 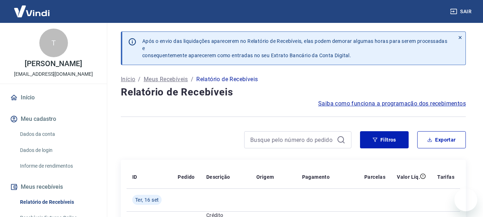 What do you see at coordinates (316, 177) in the screenshot?
I see `p: Pagamento` at bounding box center [316, 177].